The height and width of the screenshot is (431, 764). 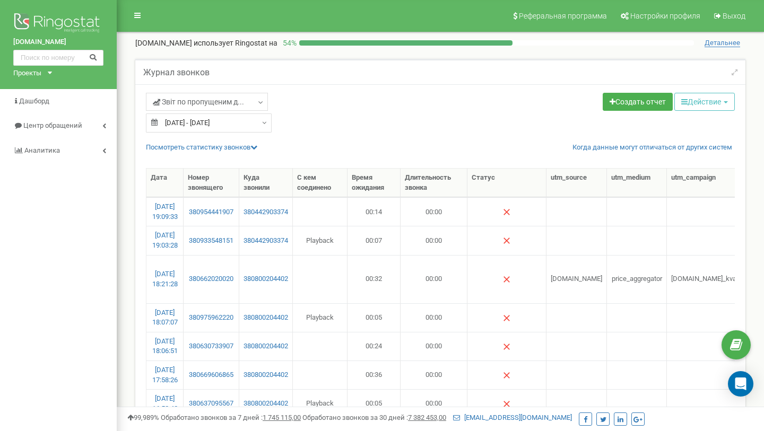 I want to click on input: Поиск по номеру, so click(x=58, y=58).